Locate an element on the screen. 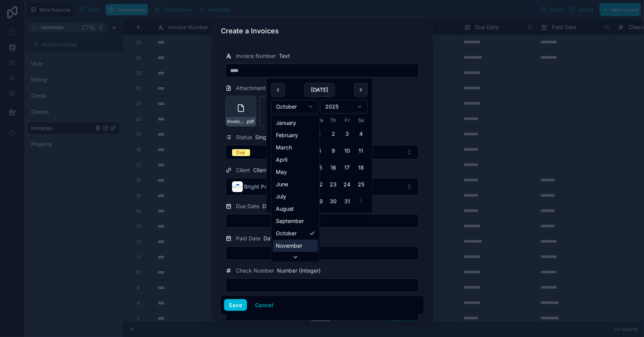 The image size is (644, 337). span: October is located at coordinates (286, 233).